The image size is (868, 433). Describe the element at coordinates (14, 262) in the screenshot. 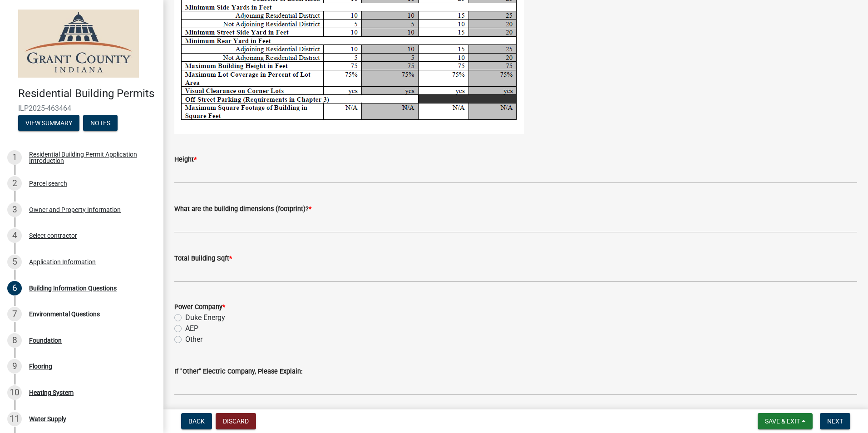

I see `div: 5` at that location.